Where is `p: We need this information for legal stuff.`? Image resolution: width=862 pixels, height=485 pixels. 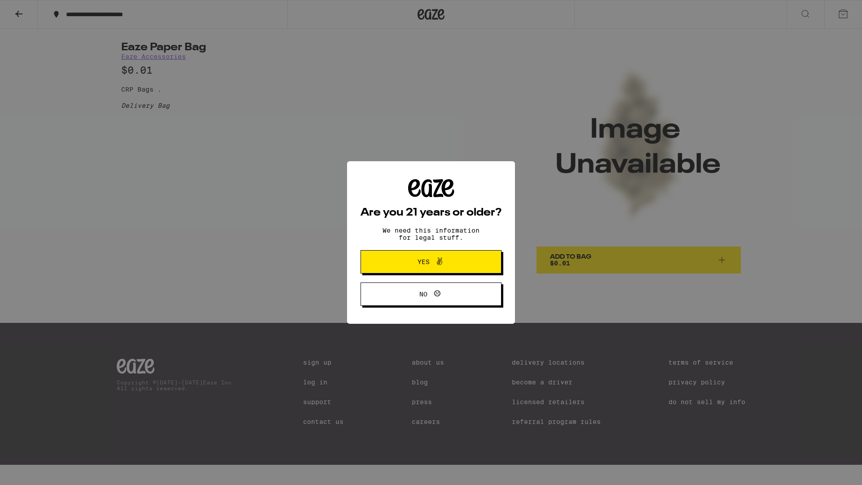
p: We need this information for legal stuff. is located at coordinates (431, 234).